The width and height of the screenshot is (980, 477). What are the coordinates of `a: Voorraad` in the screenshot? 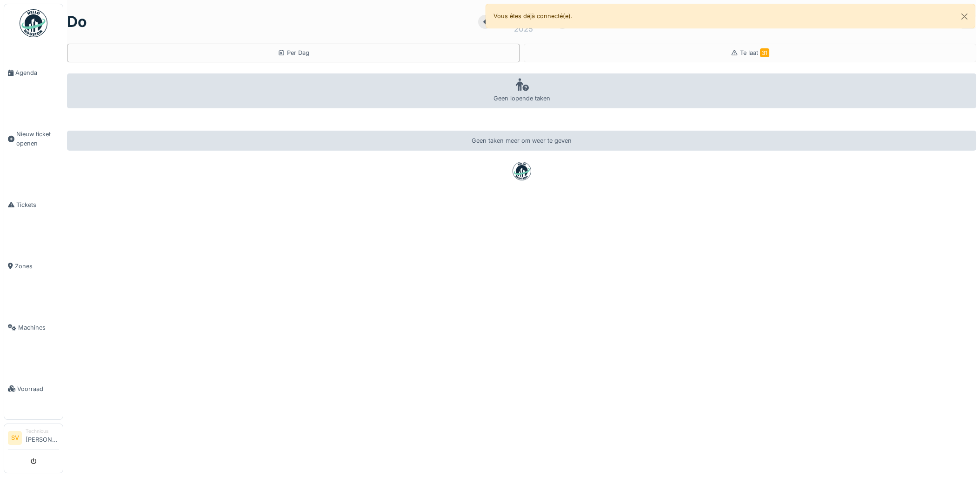 It's located at (33, 388).